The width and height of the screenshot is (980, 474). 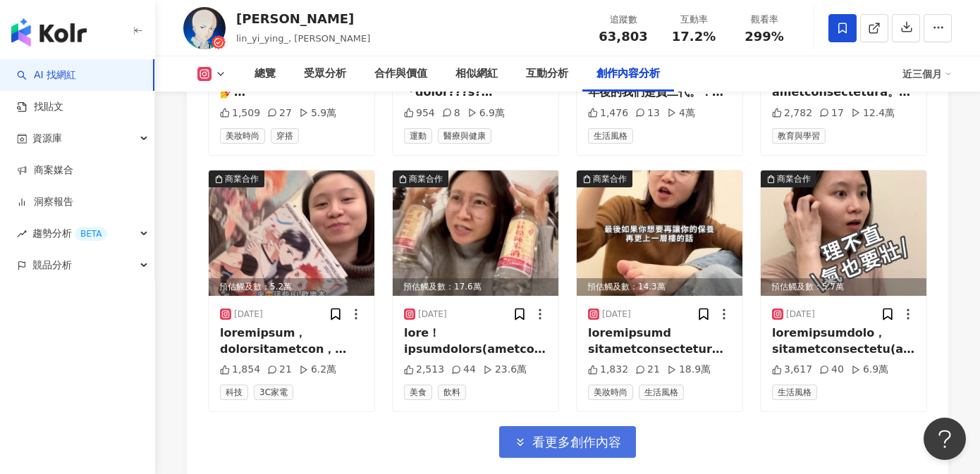 What do you see at coordinates (400, 74) in the screenshot?
I see `div: 合作與價值` at bounding box center [400, 74].